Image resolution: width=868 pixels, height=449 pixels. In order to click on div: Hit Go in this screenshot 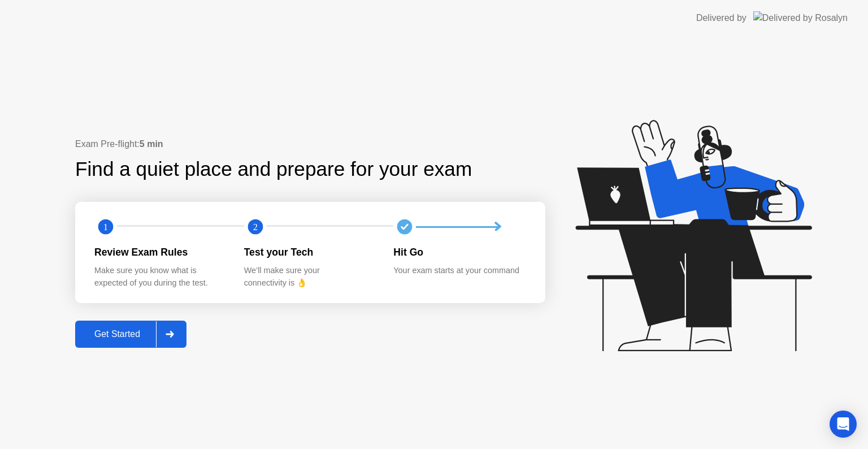, I will do `click(459, 252)`.